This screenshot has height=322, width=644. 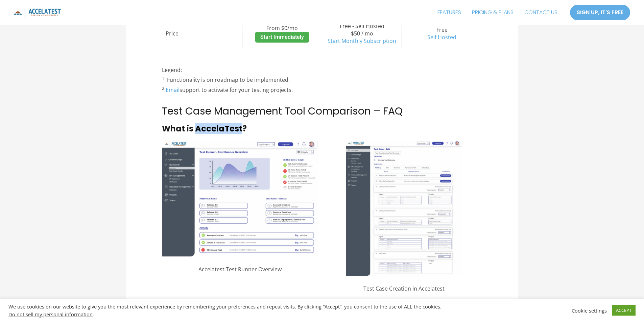 What do you see at coordinates (623, 310) in the screenshot?
I see `a: ACCEPT` at bounding box center [623, 310].